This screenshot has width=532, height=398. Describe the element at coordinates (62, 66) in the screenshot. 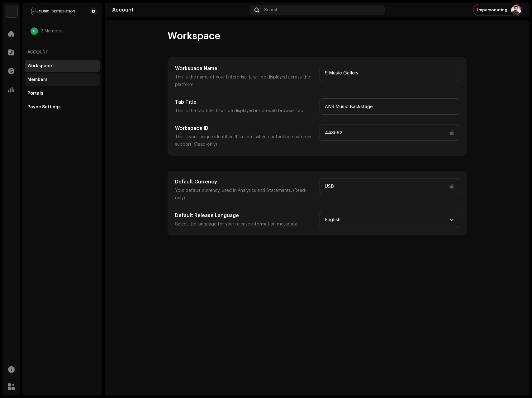

I see `re-m-nav-item: Workspace` at that location.